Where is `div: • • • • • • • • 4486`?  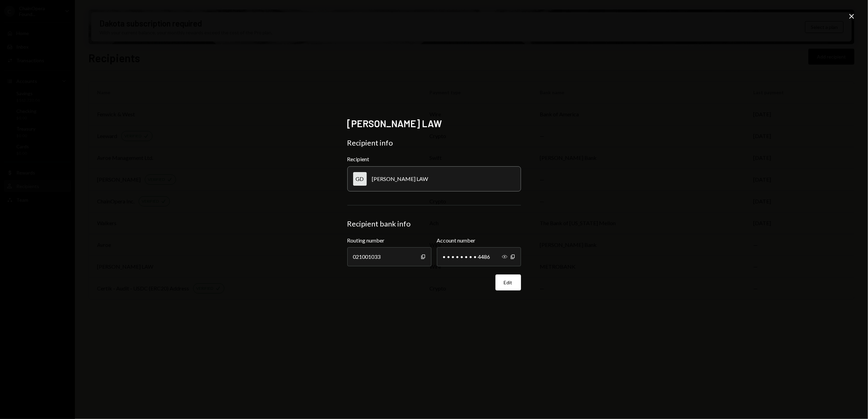 div: • • • • • • • • 4486 is located at coordinates (479, 257).